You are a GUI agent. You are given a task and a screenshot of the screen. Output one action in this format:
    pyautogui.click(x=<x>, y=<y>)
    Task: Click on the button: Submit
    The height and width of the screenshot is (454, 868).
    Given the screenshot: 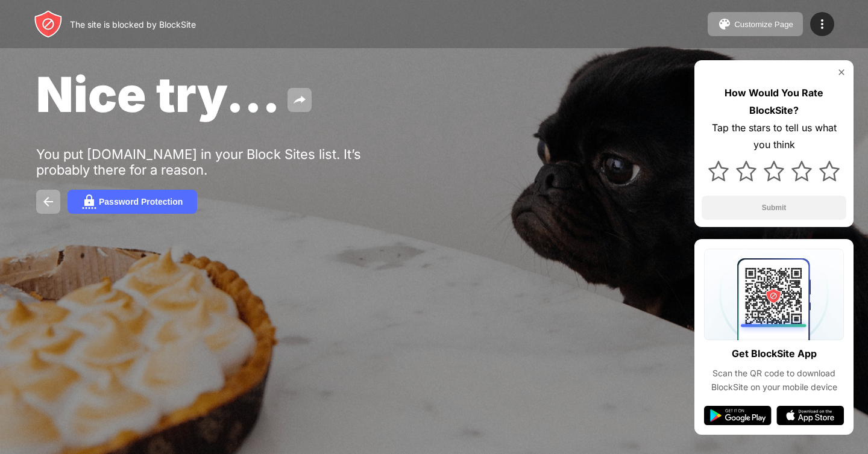 What is the action you would take?
    pyautogui.click(x=773, y=208)
    